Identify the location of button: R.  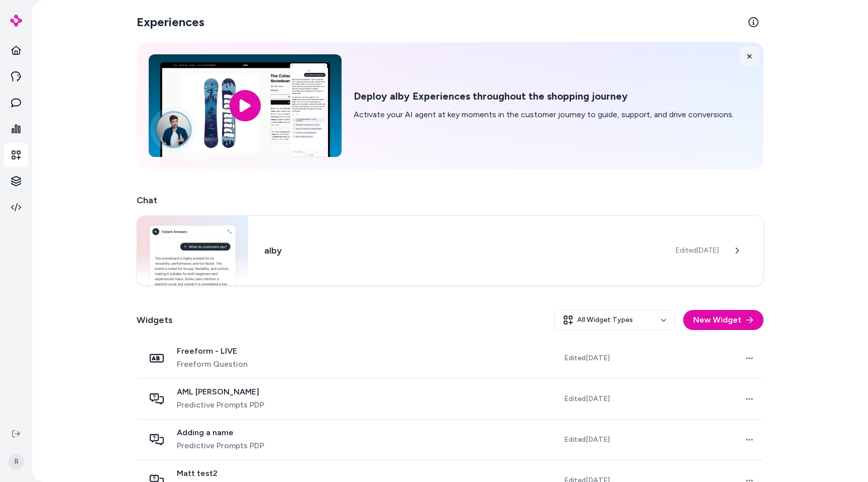
(16, 462).